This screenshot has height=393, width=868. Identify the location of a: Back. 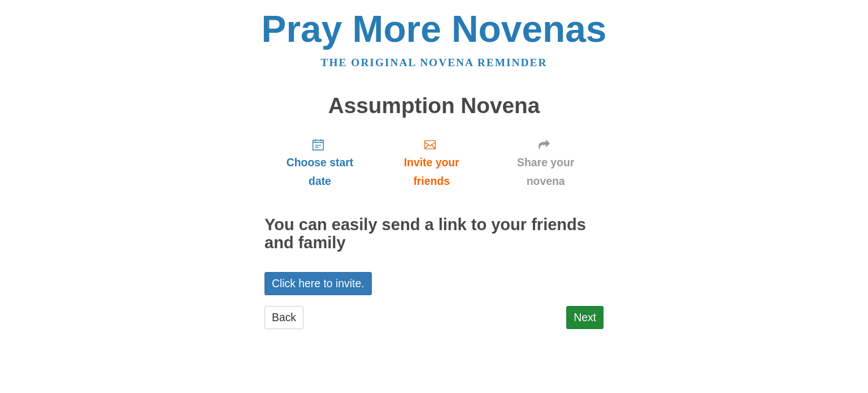
(283, 317).